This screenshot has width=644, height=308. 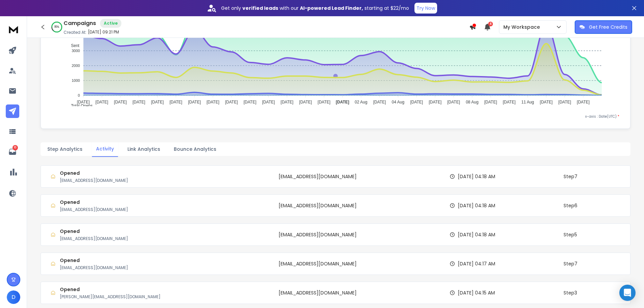 What do you see at coordinates (105, 149) in the screenshot?
I see `button: Activity` at bounding box center [105, 149].